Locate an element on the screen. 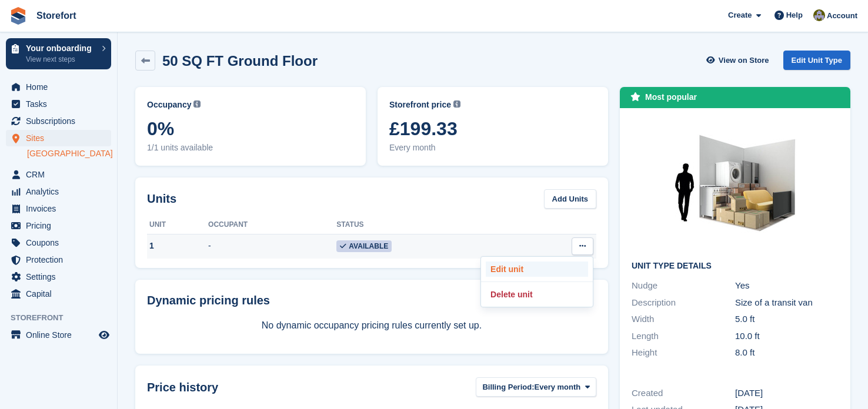 This screenshot has width=868, height=409. span: Home is located at coordinates (62, 87).